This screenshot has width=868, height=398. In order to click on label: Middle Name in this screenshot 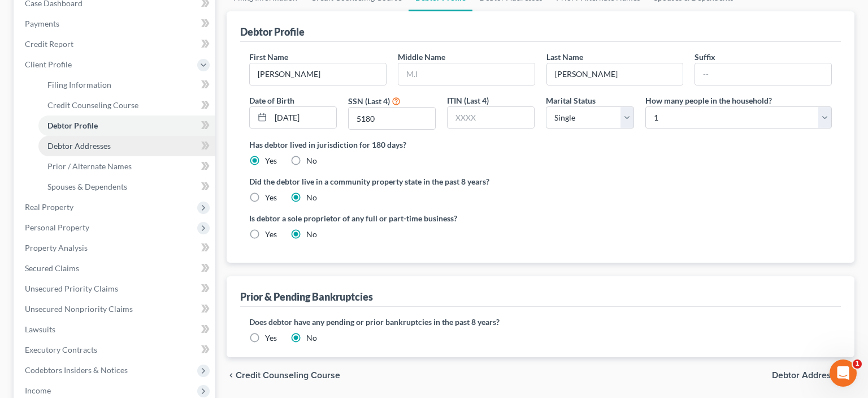, I will do `click(422, 56)`.